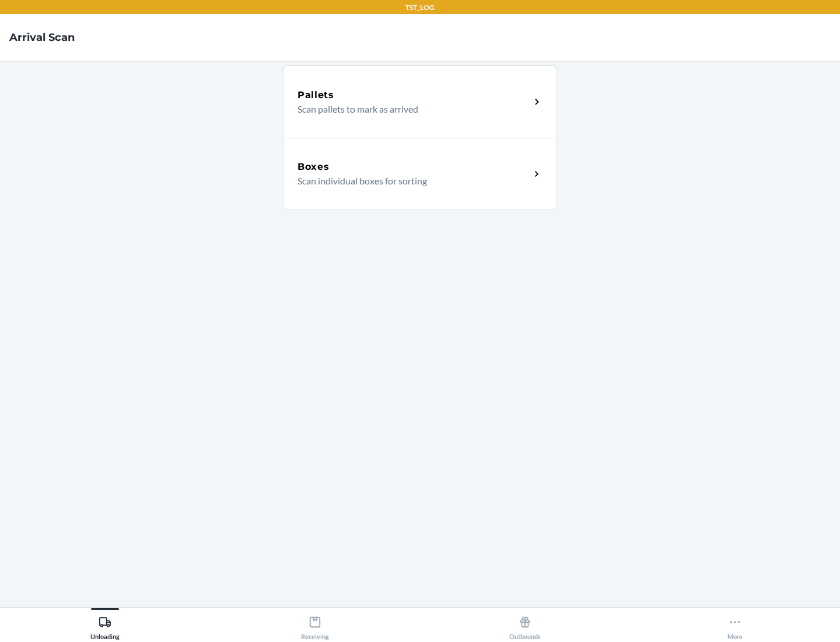 Image resolution: width=840 pixels, height=642 pixels. I want to click on p: Scan individual boxes for sorting, so click(409, 181).